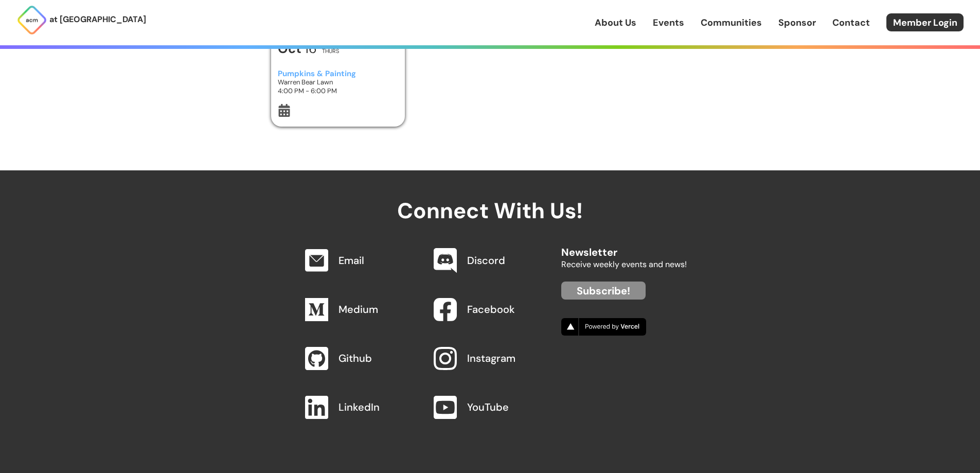  I want to click on h2: Newsletter, so click(624, 247).